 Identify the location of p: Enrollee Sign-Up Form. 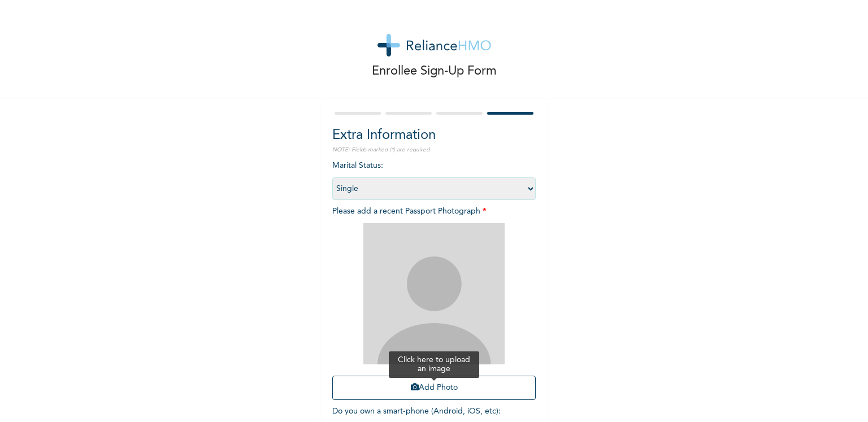
(434, 71).